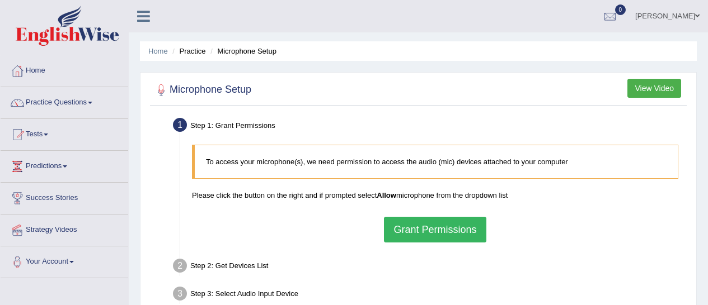  I want to click on a: Practice Questions, so click(64, 101).